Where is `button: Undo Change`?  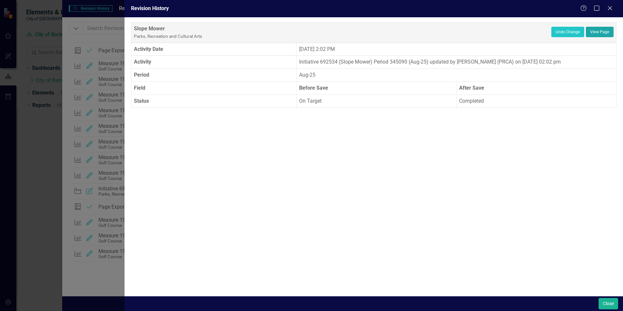 button: Undo Change is located at coordinates (567, 32).